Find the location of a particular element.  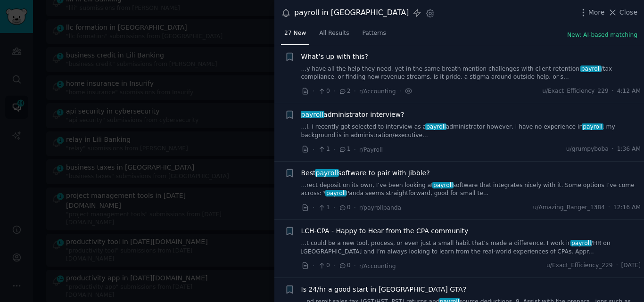

a: ...y have all the help they need, yet in the same breath mention challenges with client retention... is located at coordinates (471, 73).